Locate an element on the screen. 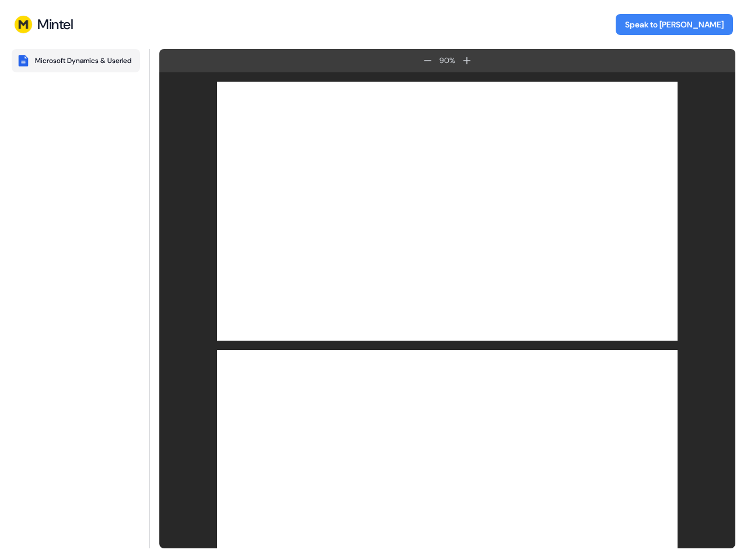 The height and width of the screenshot is (560, 747). button: Microsoft Dynamics & Userled is located at coordinates (76, 61).